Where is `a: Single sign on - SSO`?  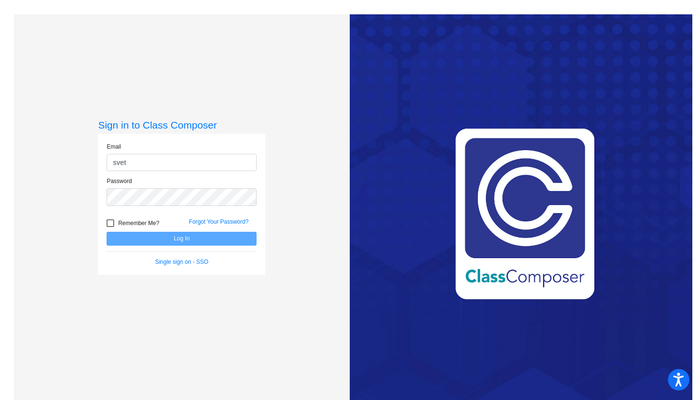
a: Single sign on - SSO is located at coordinates (182, 262).